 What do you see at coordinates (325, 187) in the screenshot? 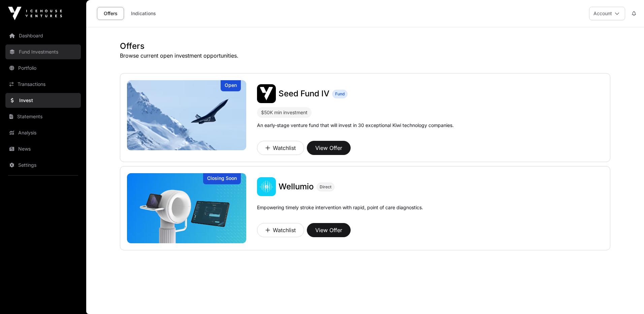
I see `span: Direct` at bounding box center [325, 187].